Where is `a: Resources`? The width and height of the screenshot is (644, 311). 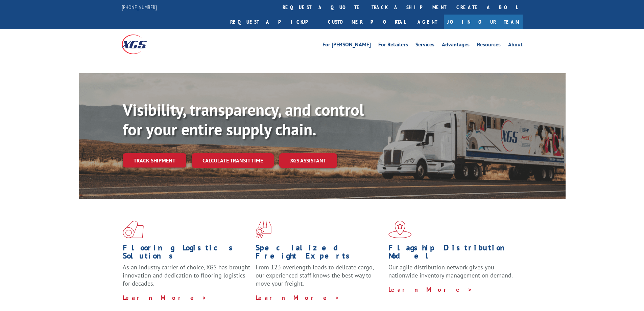 a: Resources is located at coordinates (489, 46).